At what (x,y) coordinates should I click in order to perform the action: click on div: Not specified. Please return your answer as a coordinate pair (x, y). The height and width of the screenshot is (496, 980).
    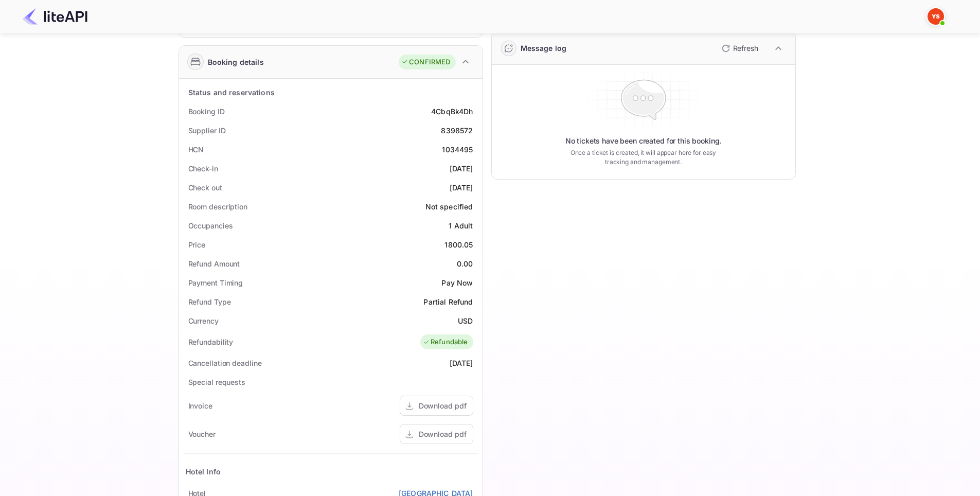
    Looking at the image, I should click on (449, 206).